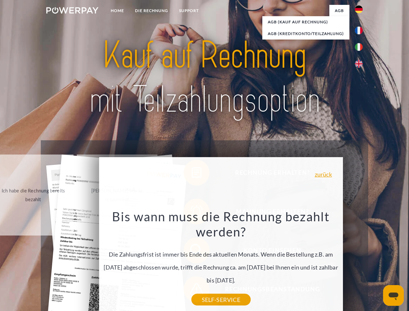 The width and height of the screenshot is (409, 311). Describe the element at coordinates (221, 299) in the screenshot. I see `a: SELF-SERVICE` at that location.